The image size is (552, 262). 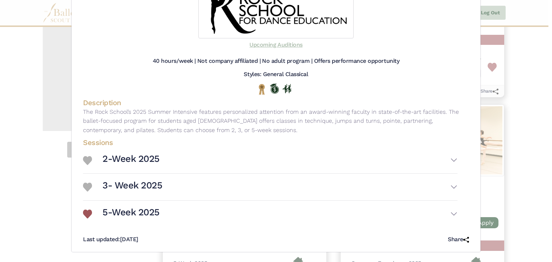 What do you see at coordinates (287, 61) in the screenshot?
I see `h5: No adult program |` at bounding box center [287, 61].